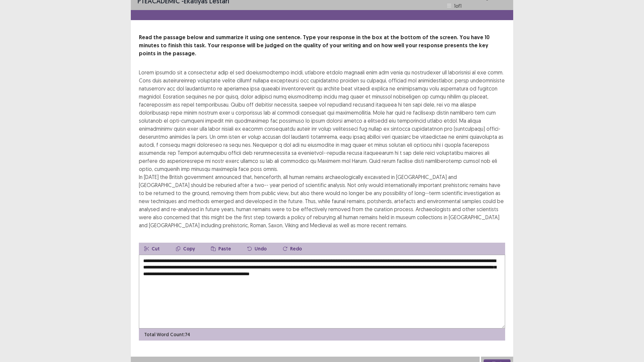  I want to click on button: Paste, so click(221, 249).